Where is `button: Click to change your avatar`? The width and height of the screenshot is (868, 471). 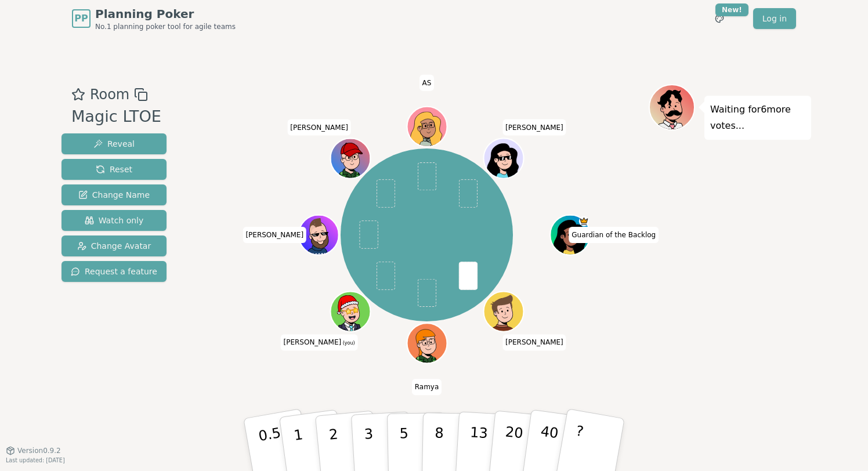
button: Click to change your avatar is located at coordinates (350, 312).